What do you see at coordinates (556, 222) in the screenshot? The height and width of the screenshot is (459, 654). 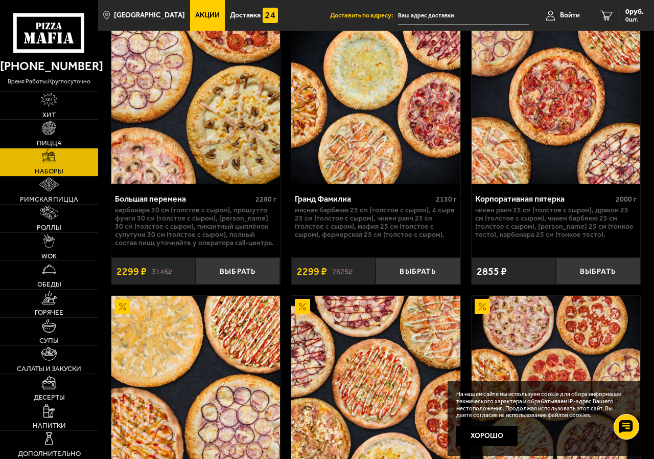 I see `p: Чикен Ранч 25 см (толстое с сыром), Дракон 25 см (толстое с сыром), Чикен Барбекю 25 см (толстое ...` at bounding box center [556, 222].